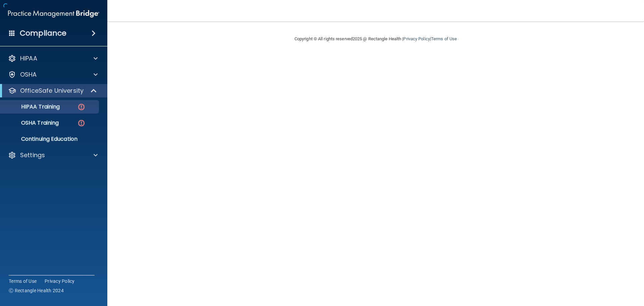  What do you see at coordinates (54, 14) in the screenshot?
I see `img: PMB logo` at bounding box center [54, 14].